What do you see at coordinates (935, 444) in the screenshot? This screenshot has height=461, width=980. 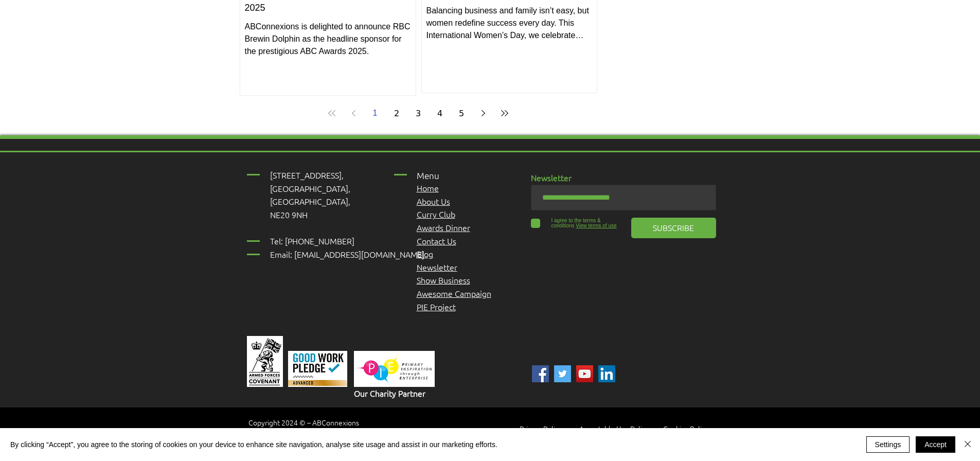 I see `button: Accept` at bounding box center [935, 444].